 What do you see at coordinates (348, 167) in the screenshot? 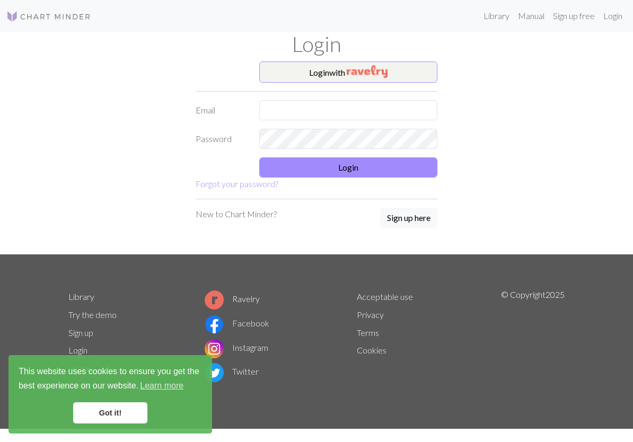
I see `button: Login` at bounding box center [348, 167].